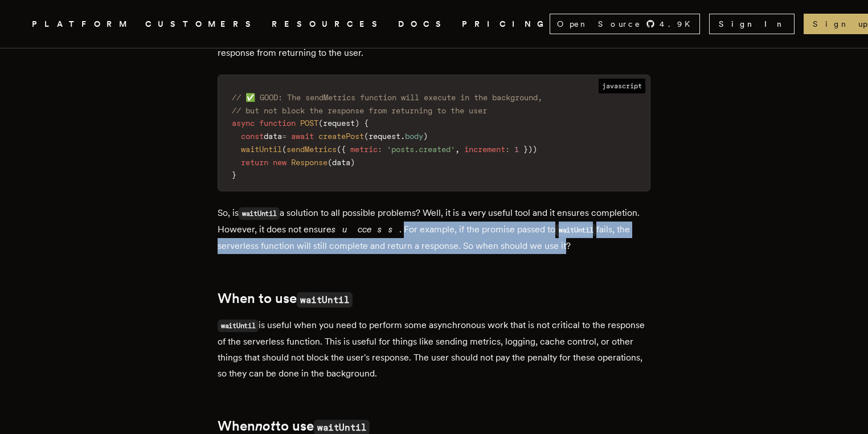  Describe the element at coordinates (365, 229) in the screenshot. I see `em: success` at that location.